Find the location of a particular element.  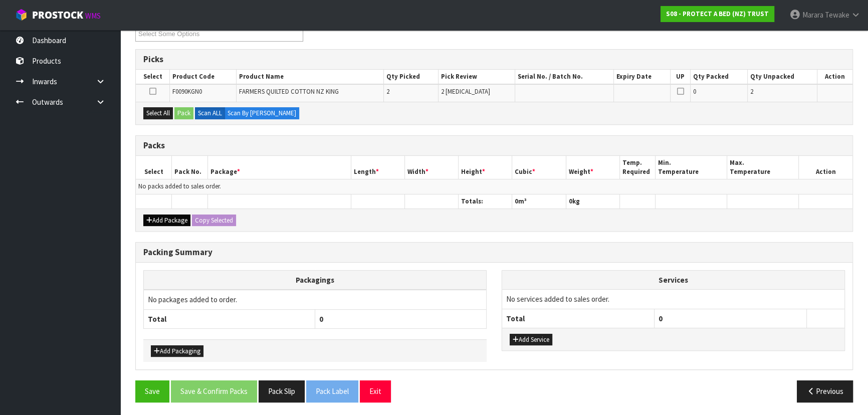

button: Pack is located at coordinates (184, 113).